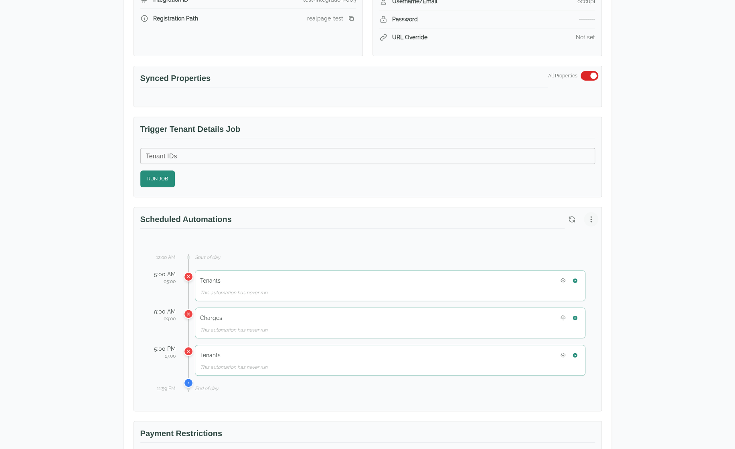 This screenshot has width=735, height=449. What do you see at coordinates (163, 349) in the screenshot?
I see `div: 5:00 PM` at bounding box center [163, 349].